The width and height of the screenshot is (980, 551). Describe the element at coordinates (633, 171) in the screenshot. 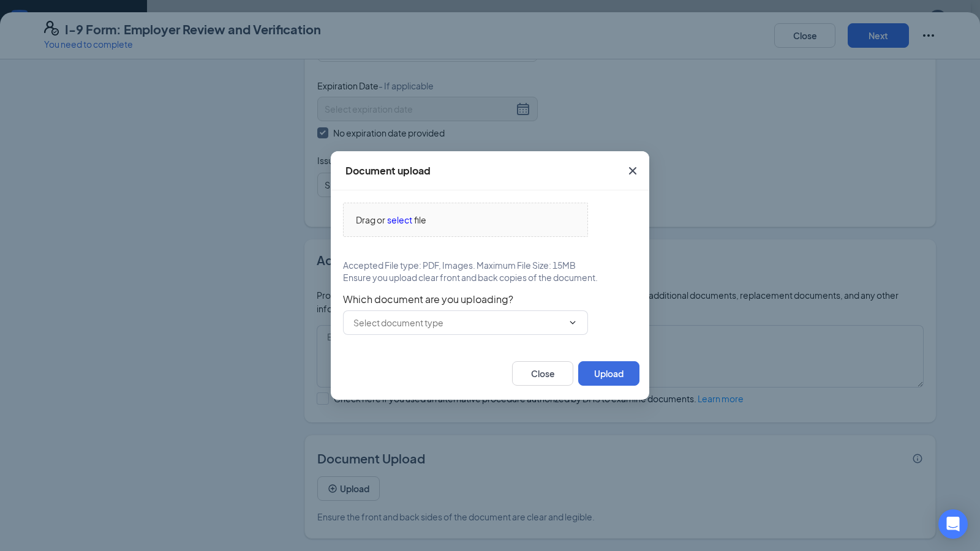

I see `svg: Cross` at that location.